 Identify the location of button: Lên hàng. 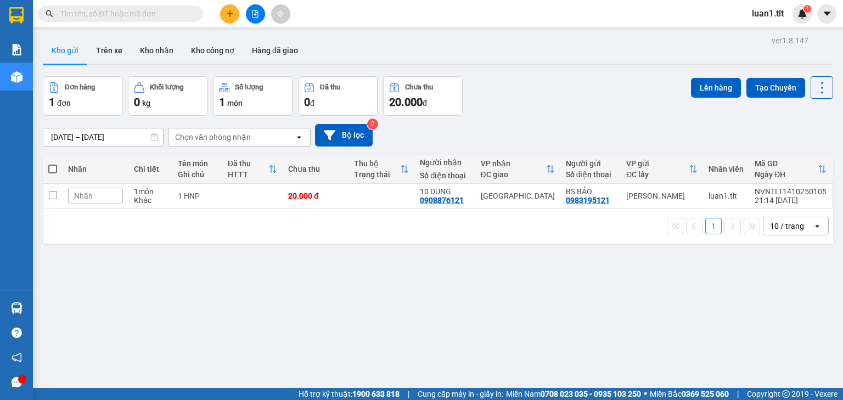
(716, 88).